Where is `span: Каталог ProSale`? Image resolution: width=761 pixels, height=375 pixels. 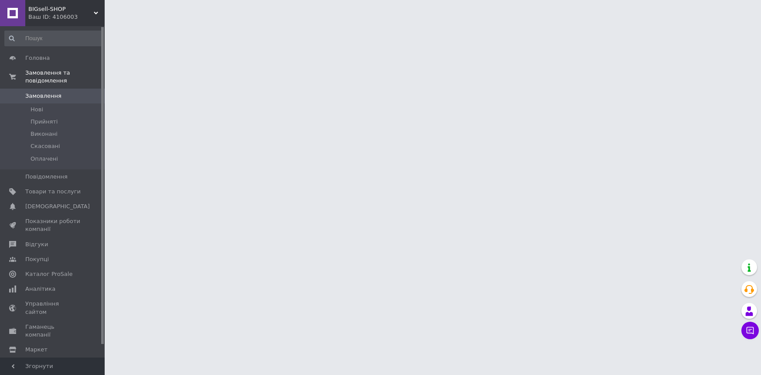 span: Каталог ProSale is located at coordinates (49, 274).